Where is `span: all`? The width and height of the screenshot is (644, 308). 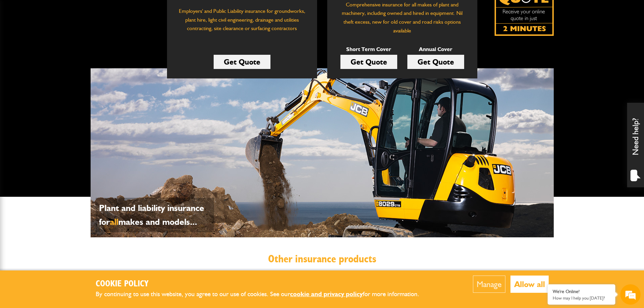
span: all is located at coordinates (114, 222).